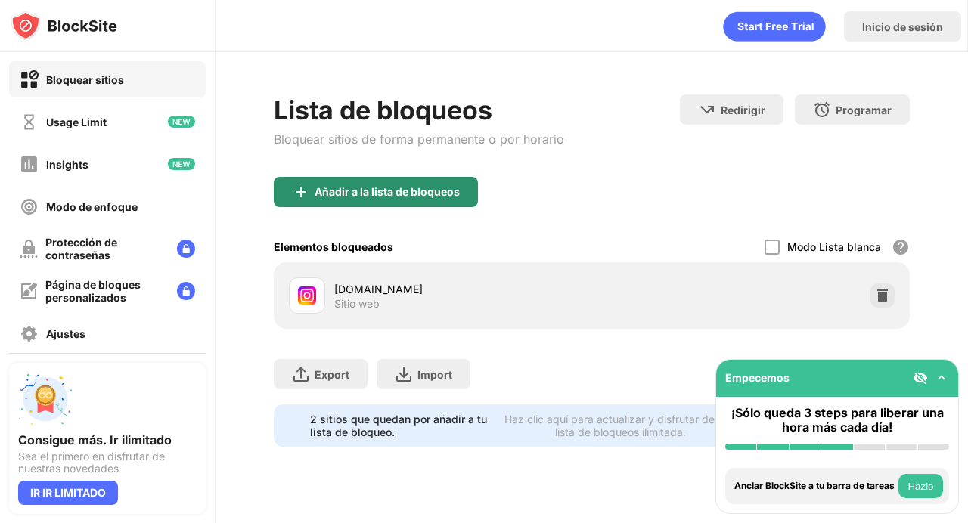 The width and height of the screenshot is (968, 523). What do you see at coordinates (333, 246) in the screenshot?
I see `div: Elementos bloqueados` at bounding box center [333, 246].